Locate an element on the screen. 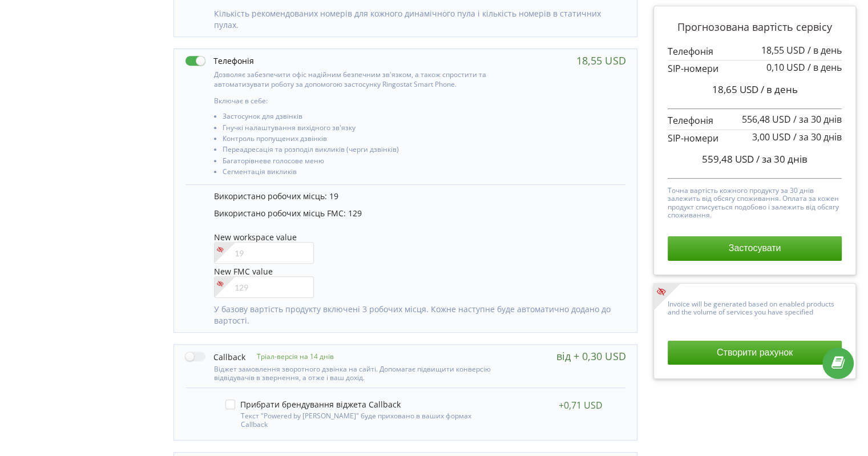  span: 559,48 USD is located at coordinates (727, 159).